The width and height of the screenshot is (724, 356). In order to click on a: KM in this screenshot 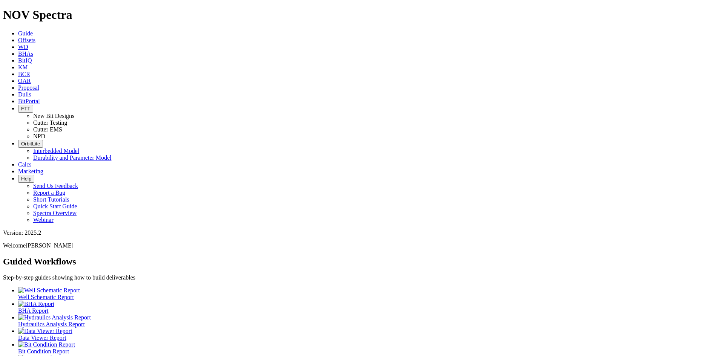, I will do `click(23, 67)`.